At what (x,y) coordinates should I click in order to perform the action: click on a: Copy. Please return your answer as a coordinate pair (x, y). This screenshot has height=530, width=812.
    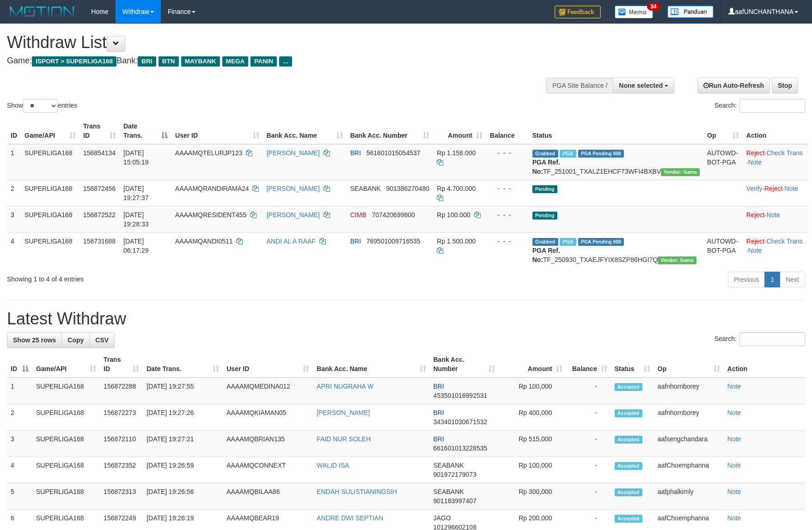
    Looking at the image, I should click on (75, 340).